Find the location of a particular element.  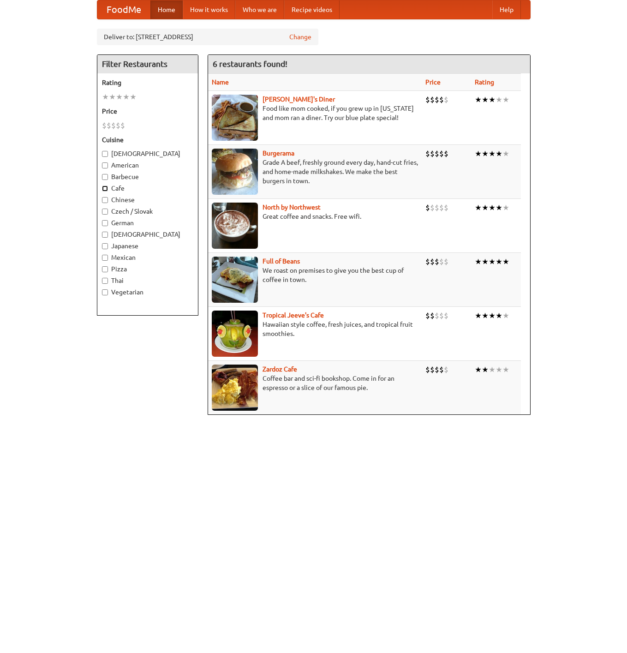

img: zardoz.jpg is located at coordinates (235, 387).